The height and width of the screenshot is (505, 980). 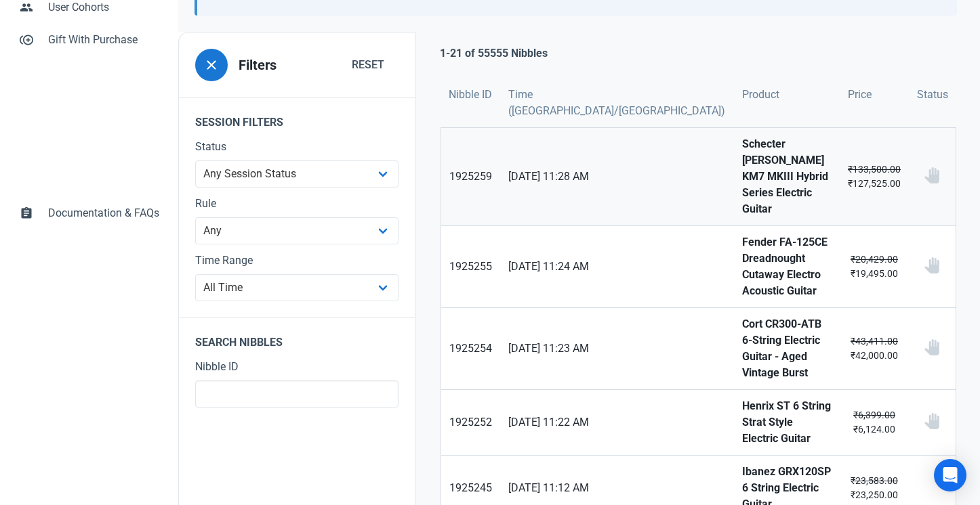 I want to click on span: Reset, so click(x=368, y=65).